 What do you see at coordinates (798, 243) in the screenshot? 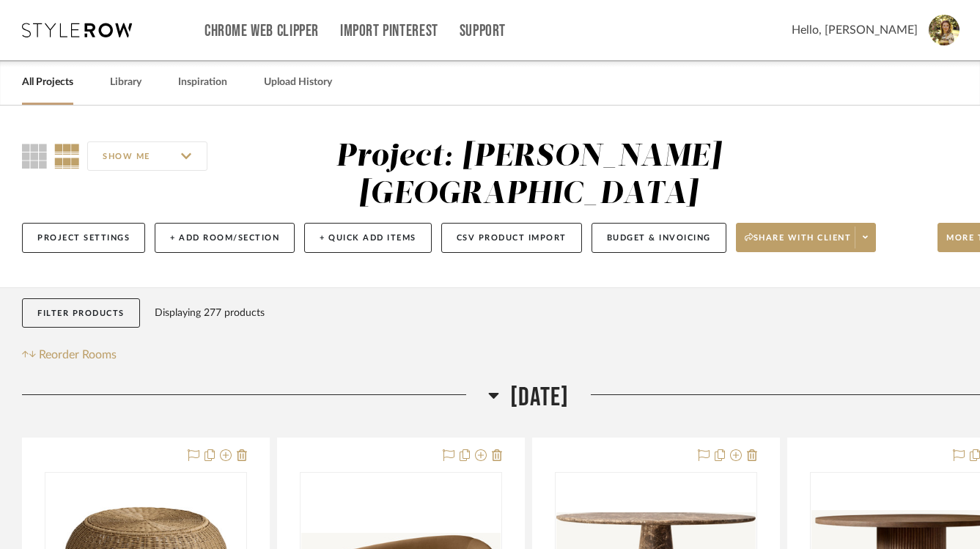
I see `span: Share with client` at bounding box center [798, 243].